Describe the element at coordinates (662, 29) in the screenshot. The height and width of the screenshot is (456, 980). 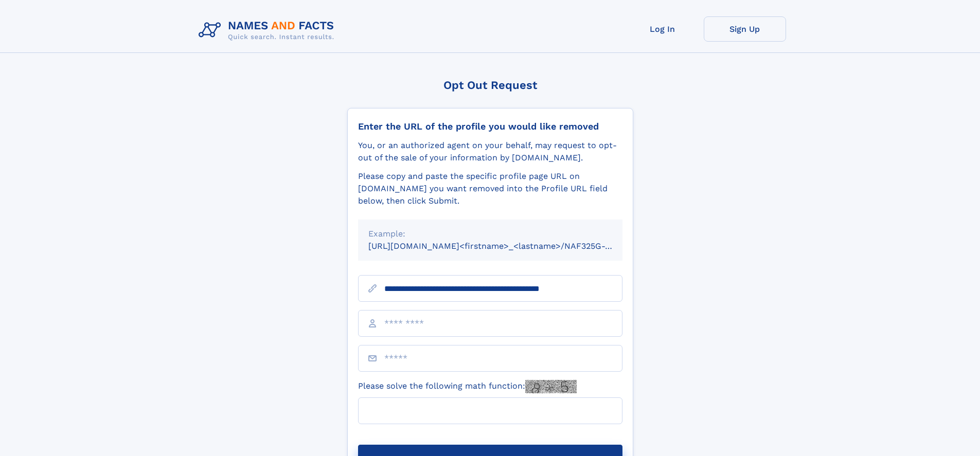
I see `a: Log In` at that location.